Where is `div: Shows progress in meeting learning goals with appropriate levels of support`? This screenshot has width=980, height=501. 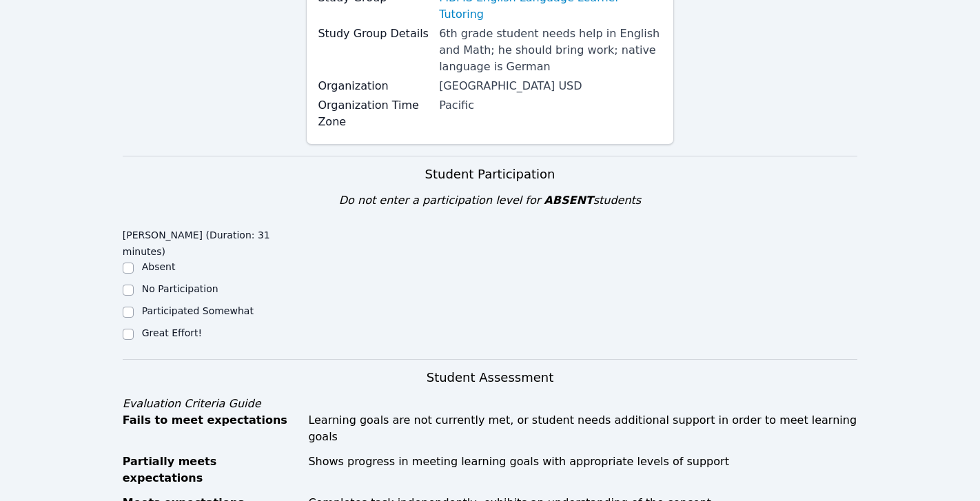
div: Shows progress in meeting learning goals with appropriate levels of support is located at coordinates (582, 470).